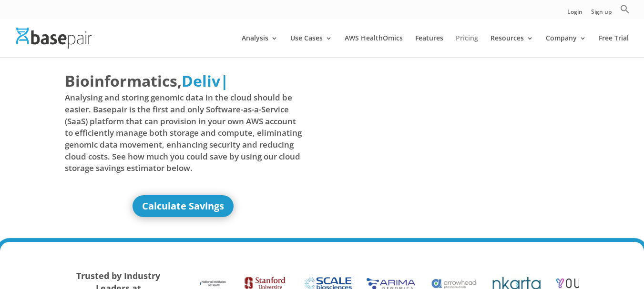 The image size is (644, 289). I want to click on a: Features, so click(429, 46).